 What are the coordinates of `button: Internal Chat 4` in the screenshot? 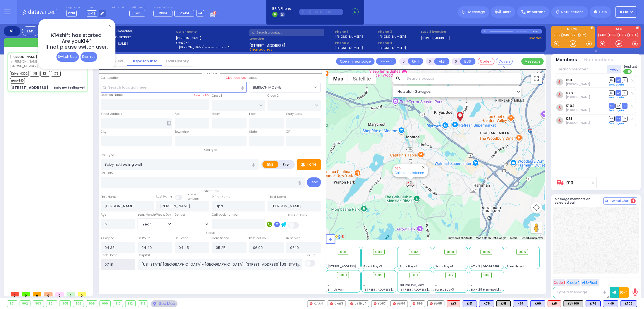 It's located at (620, 201).